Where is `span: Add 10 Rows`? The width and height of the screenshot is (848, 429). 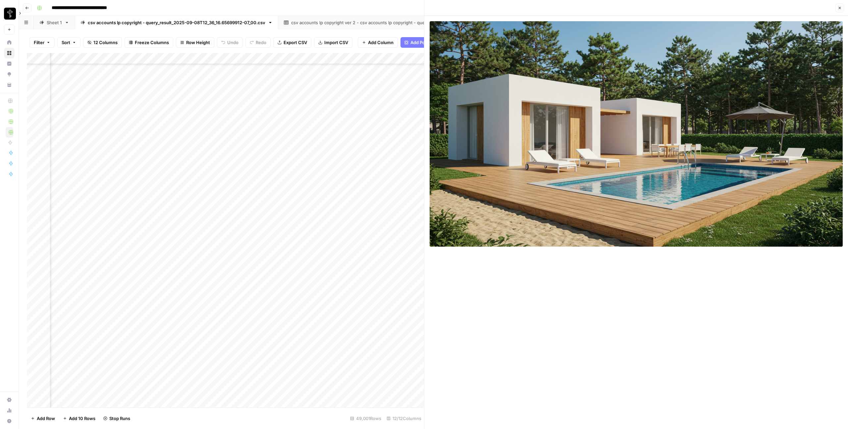
span: Add 10 Rows is located at coordinates (82, 418).